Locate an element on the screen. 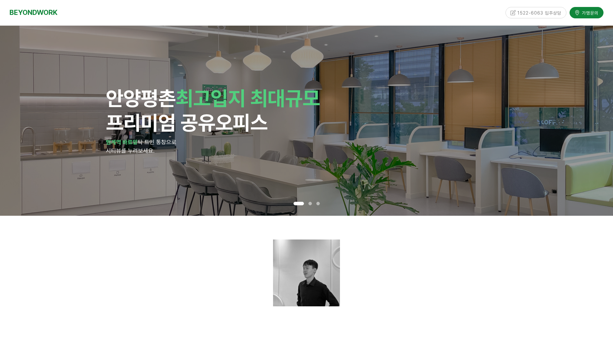 This screenshot has width=613, height=364. a: BEYONDWORK is located at coordinates (33, 13).